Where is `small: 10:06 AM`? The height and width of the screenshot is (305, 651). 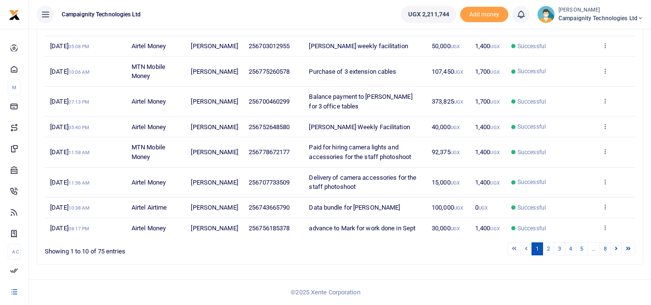 small: 10:06 AM is located at coordinates (79, 72).